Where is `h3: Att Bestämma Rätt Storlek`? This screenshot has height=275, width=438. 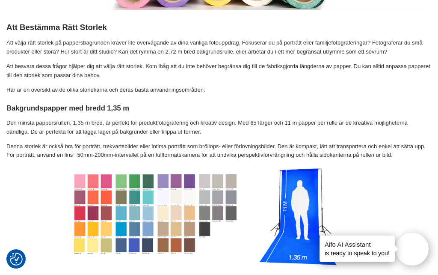
h3: Att Bestämma Rätt Storlek is located at coordinates (219, 27).